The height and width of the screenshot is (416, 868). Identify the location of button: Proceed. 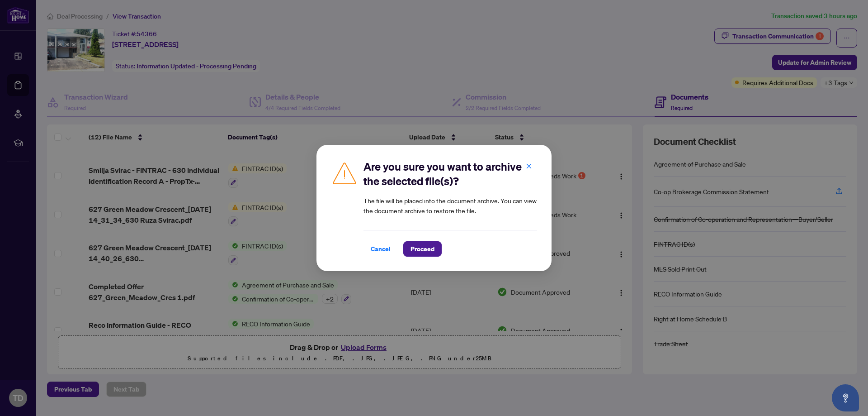
(422, 249).